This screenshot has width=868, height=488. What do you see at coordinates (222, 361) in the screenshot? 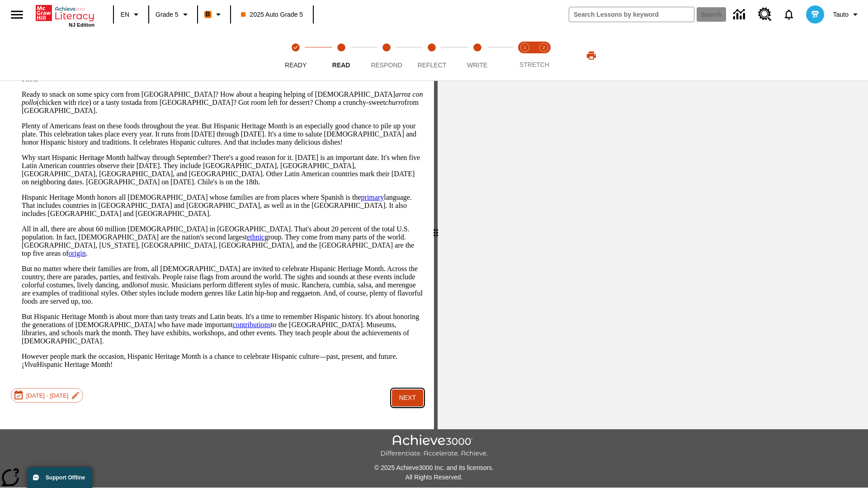
I see `p: However people mark the occasion, Hispanic Heritage Month is a chance to celebrate Hispanic cultu...` at bounding box center [222, 361].